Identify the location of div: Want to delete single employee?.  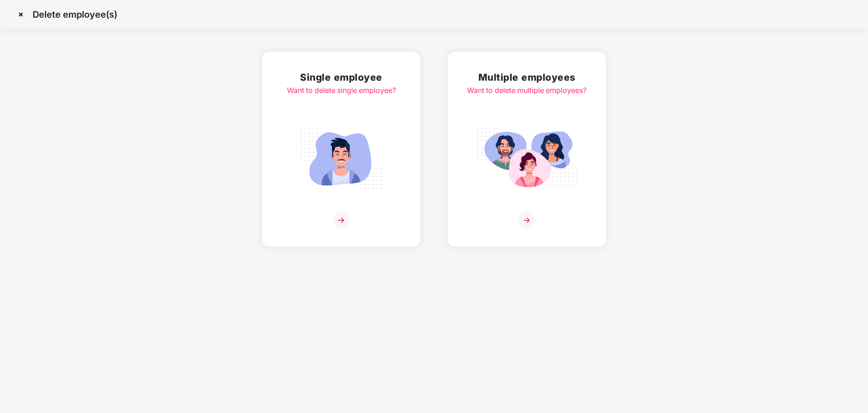
(341, 90).